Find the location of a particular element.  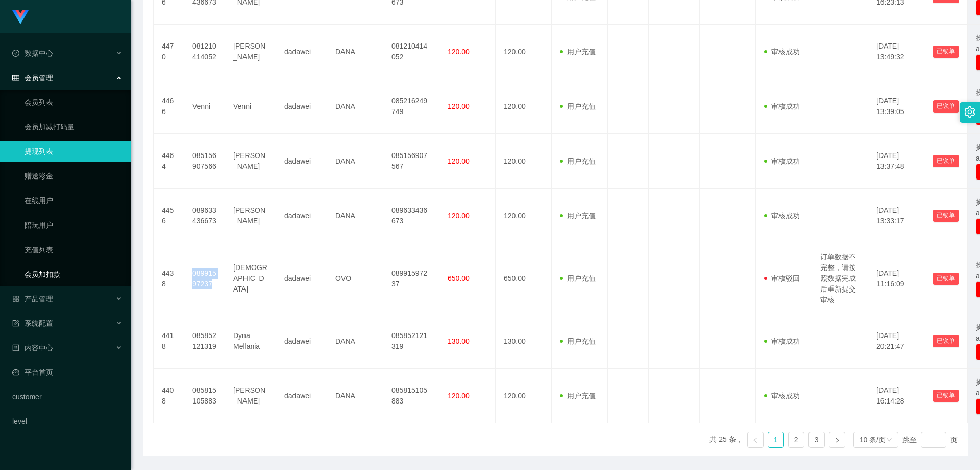

a: 3 is located at coordinates (817, 439).